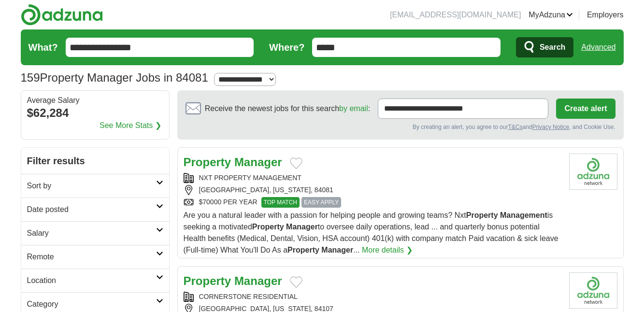 The height and width of the screenshot is (312, 644). What do you see at coordinates (95, 185) in the screenshot?
I see `a: Sort by` at bounding box center [95, 185].